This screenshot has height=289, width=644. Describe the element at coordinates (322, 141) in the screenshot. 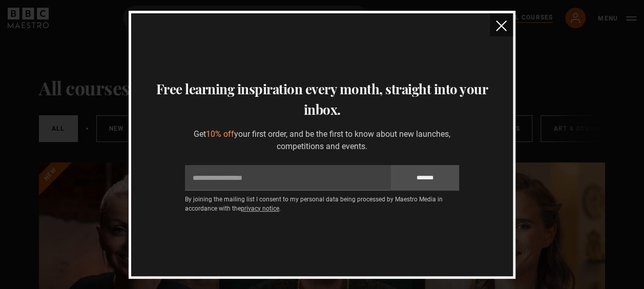

I see `p: Get your first order, and be the first to know about new launches, competitions and events.` at that location.